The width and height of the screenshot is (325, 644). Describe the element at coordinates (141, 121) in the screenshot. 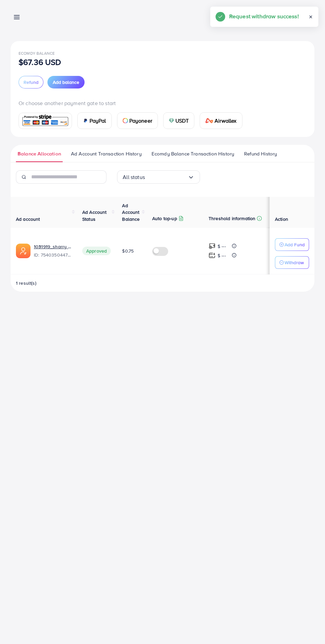

I see `span: Payoneer` at that location.